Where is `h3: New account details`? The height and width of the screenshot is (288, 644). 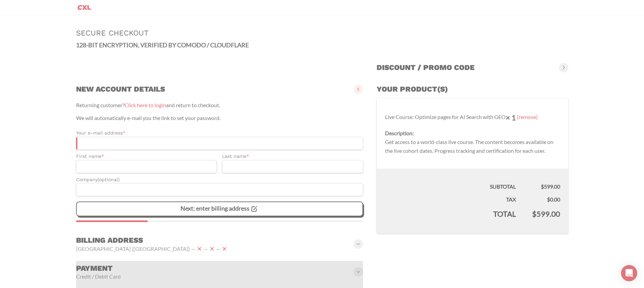
h3: New account details is located at coordinates (120, 89).